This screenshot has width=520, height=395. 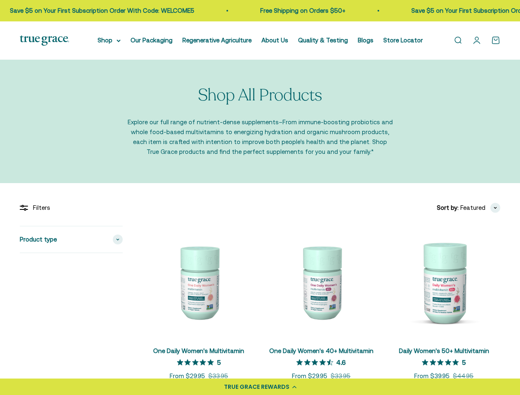 What do you see at coordinates (38, 239) in the screenshot?
I see `span: Product type` at bounding box center [38, 239].